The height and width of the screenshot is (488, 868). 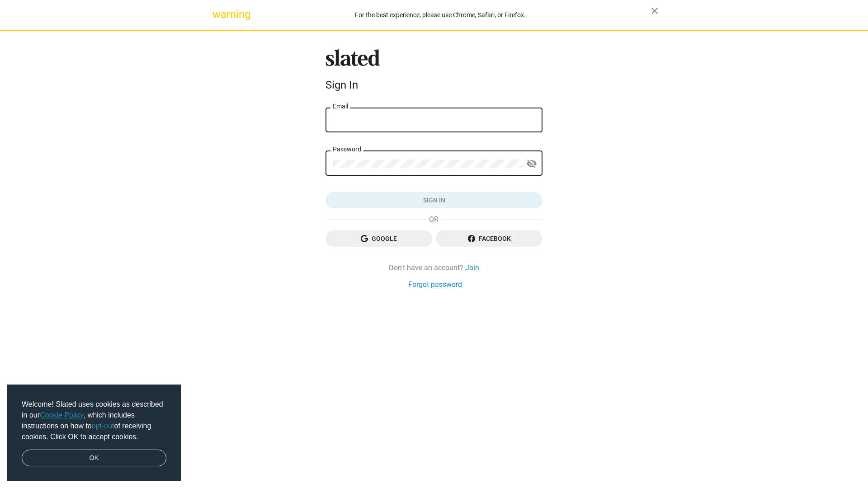 I want to click on mat-icon: warning, so click(x=218, y=15).